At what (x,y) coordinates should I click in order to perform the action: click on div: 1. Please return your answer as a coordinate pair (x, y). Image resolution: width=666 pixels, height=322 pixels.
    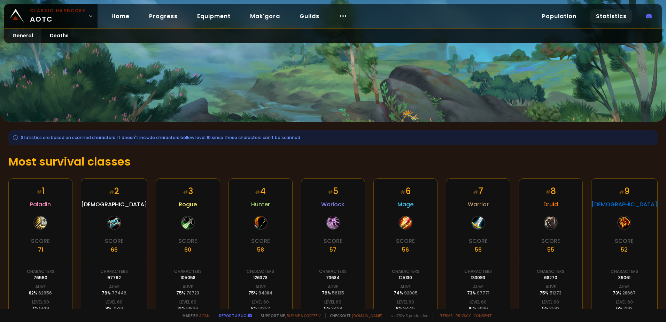
    Looking at the image, I should click on (40, 191).